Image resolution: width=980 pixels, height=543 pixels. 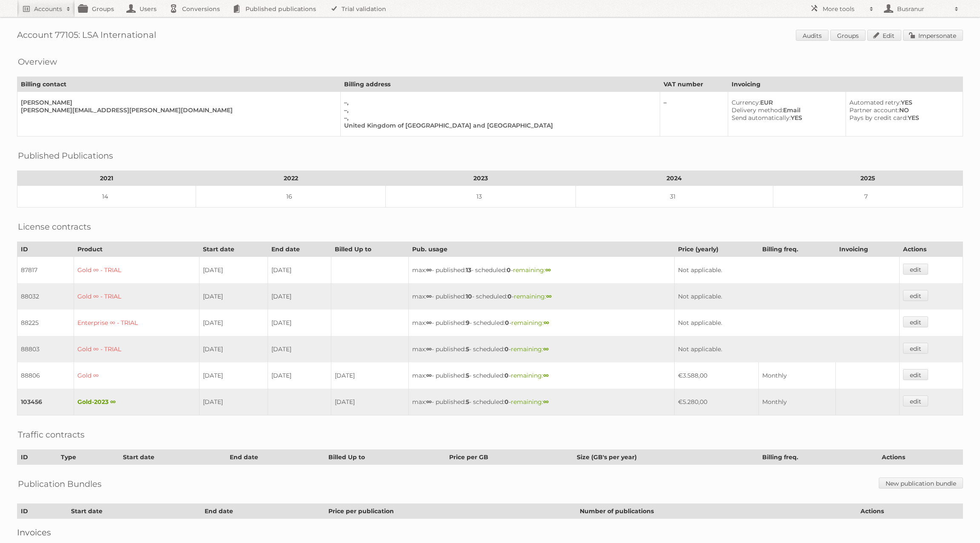 I want to click on td: Gold ∞ - TRIAL, so click(x=137, y=297).